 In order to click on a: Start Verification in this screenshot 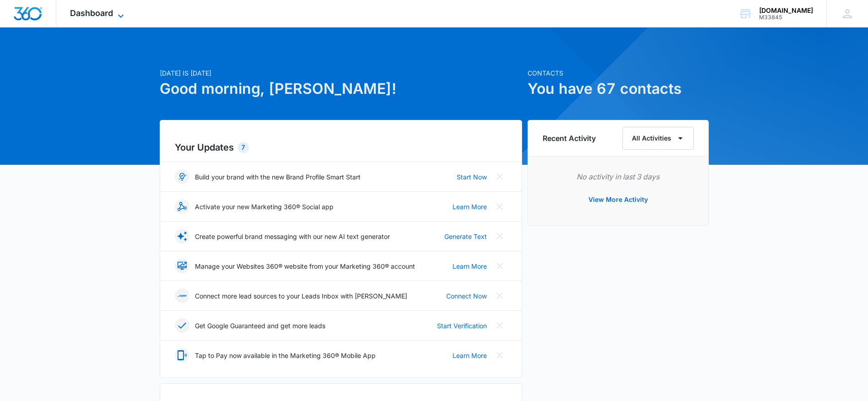, I will do `click(462, 325)`.